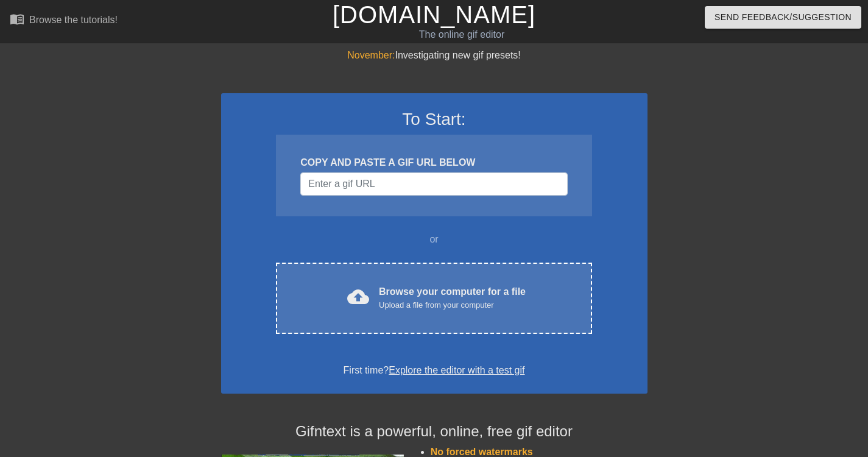  Describe the element at coordinates (73, 19) in the screenshot. I see `div: Browse the tutorials!` at that location.